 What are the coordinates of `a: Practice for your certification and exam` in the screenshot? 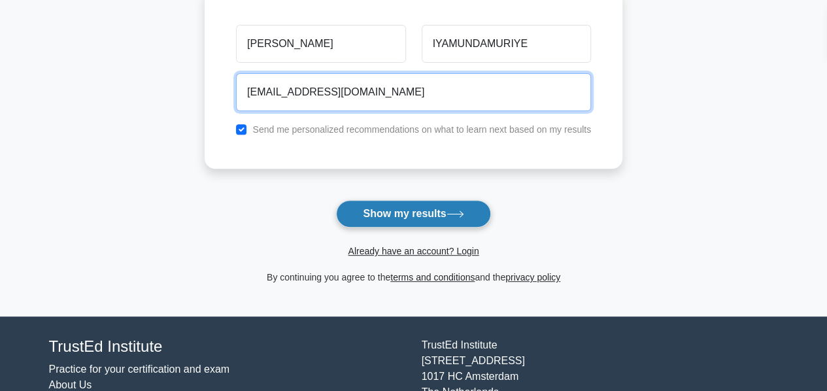 It's located at (139, 369).